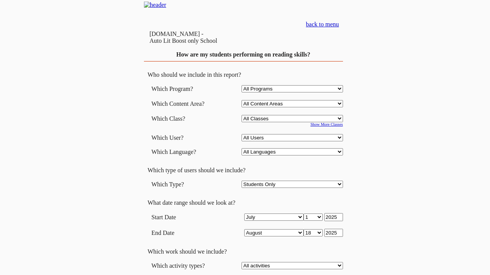 This screenshot has height=275, width=490. Describe the element at coordinates (322, 24) in the screenshot. I see `a: back to menu` at that location.